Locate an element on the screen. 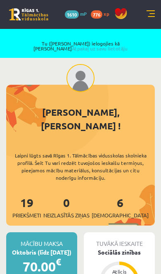  span: 776 is located at coordinates (97, 14).